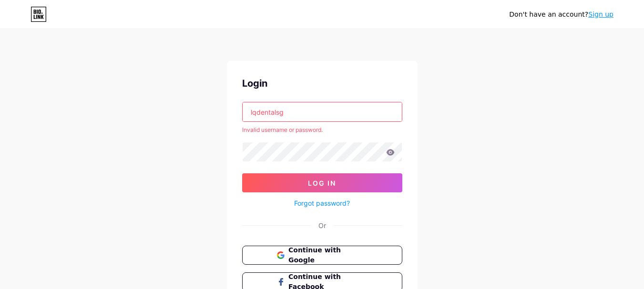 Image resolution: width=644 pixels, height=289 pixels. Describe the element at coordinates (322, 183) in the screenshot. I see `span: Log In` at that location.